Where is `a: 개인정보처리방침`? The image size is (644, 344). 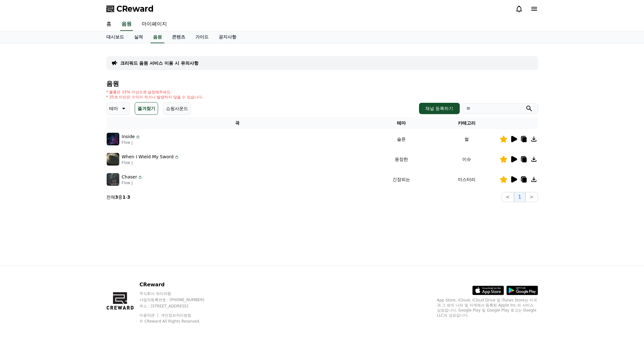
a: 개인정보처리방침 is located at coordinates (176, 315).